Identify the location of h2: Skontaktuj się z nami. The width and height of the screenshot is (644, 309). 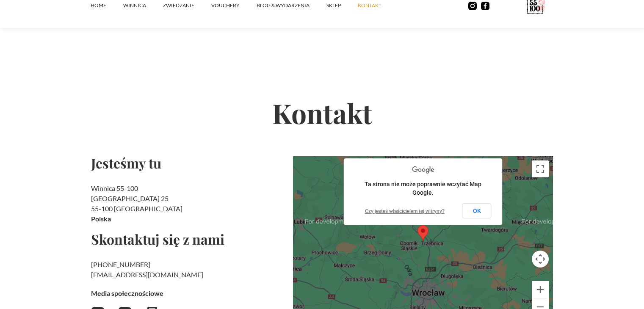
(189, 239).